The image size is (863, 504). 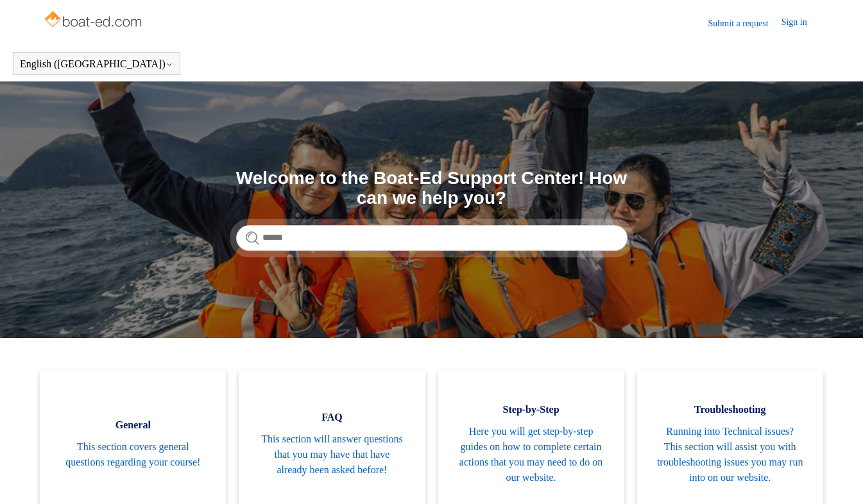 What do you see at coordinates (332, 418) in the screenshot?
I see `span: FAQ` at bounding box center [332, 418].